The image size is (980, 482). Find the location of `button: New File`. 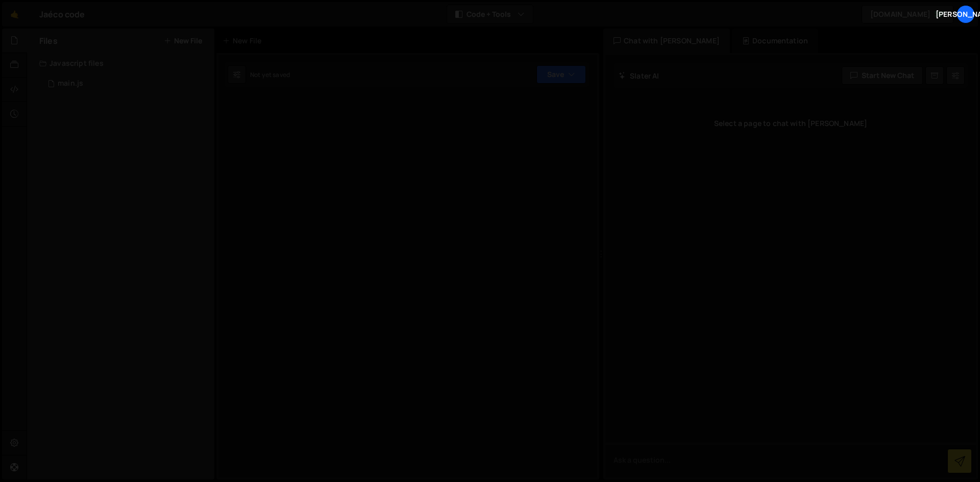

button: New File is located at coordinates (182, 41).